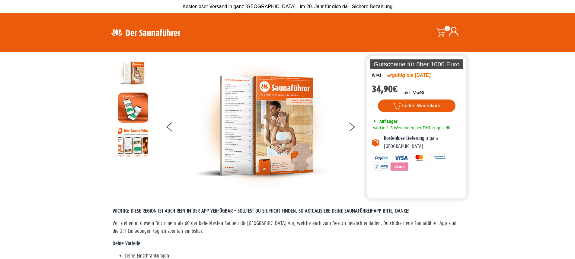  Describe the element at coordinates (414, 93) in the screenshot. I see `p: inkl. MwSt.` at that location.